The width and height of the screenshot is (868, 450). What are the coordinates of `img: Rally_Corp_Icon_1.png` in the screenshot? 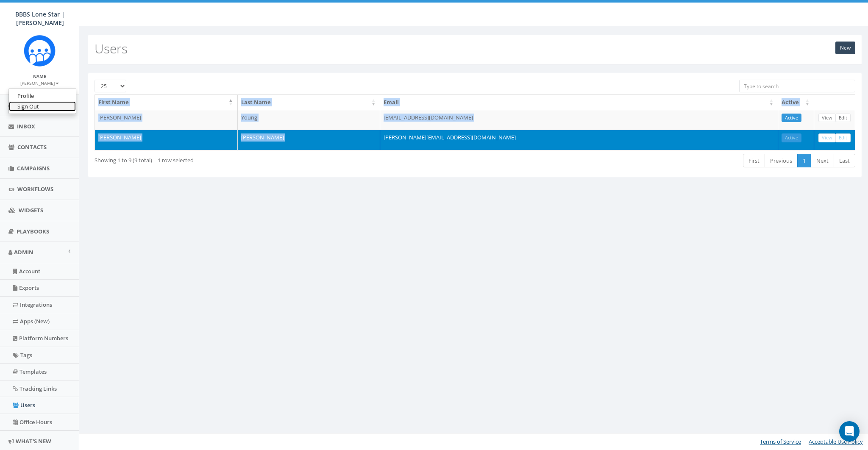 It's located at (39, 51).